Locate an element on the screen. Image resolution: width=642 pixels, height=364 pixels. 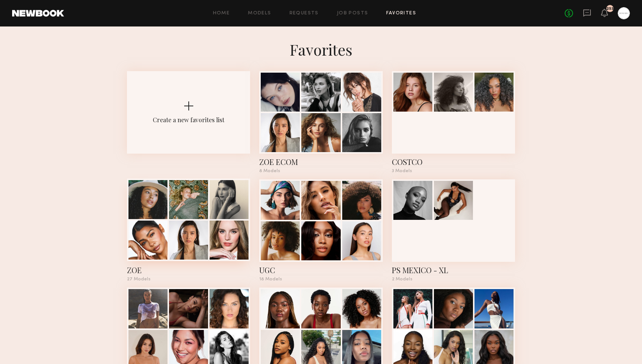
button: Create a new favorites list is located at coordinates (188, 125).